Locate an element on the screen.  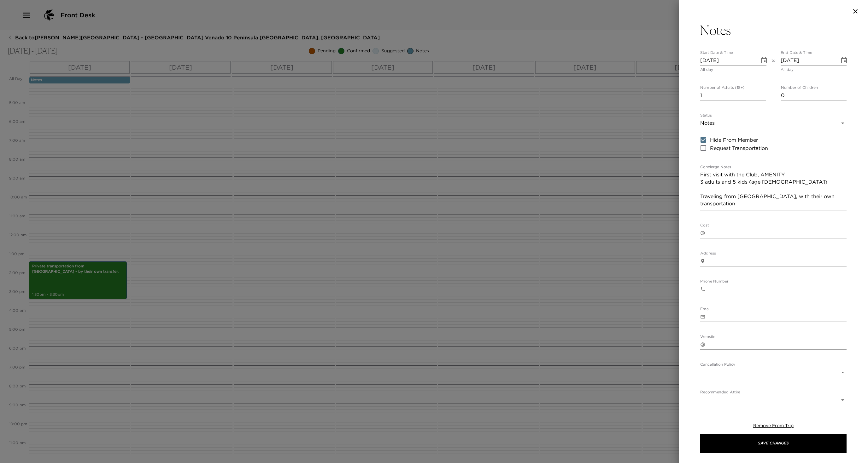
label: Cost is located at coordinates (704, 225).